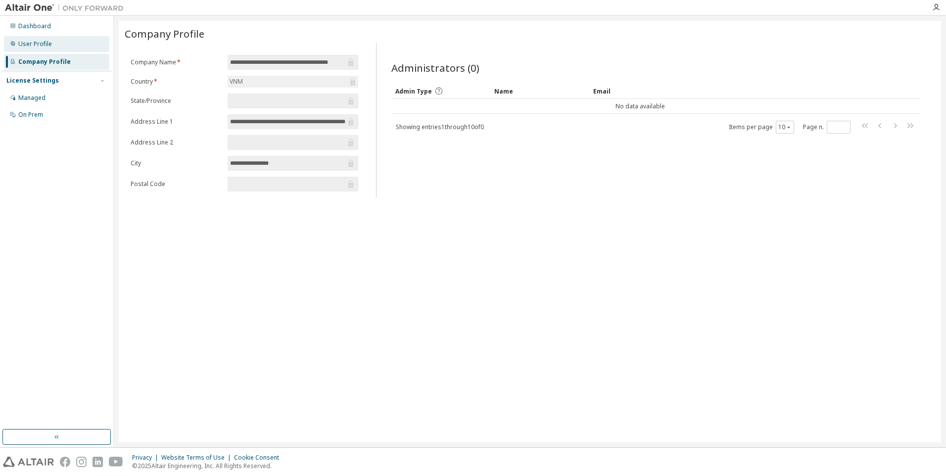 The image size is (946, 476). What do you see at coordinates (176, 142) in the screenshot?
I see `label: Address Line 2` at bounding box center [176, 142].